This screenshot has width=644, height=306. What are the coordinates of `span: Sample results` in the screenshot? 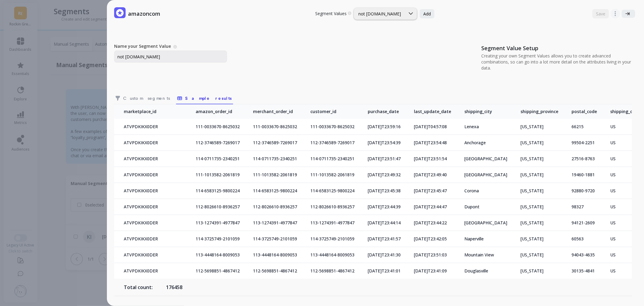 It's located at (209, 98).